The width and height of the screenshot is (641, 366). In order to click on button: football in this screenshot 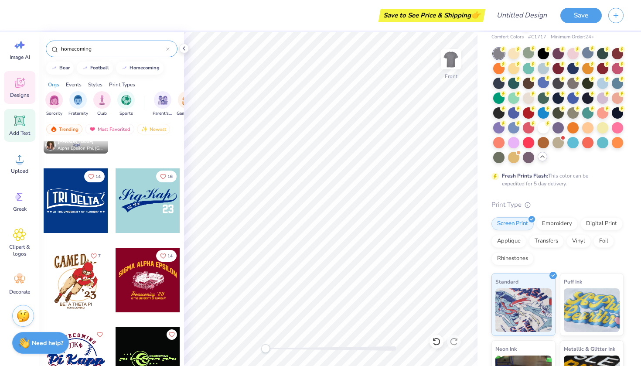, I will do `click(95, 68)`.